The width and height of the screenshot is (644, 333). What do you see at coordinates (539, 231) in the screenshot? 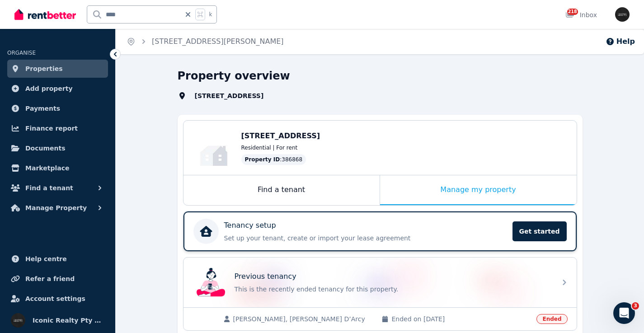
I see `span: Get started` at bounding box center [539, 231].